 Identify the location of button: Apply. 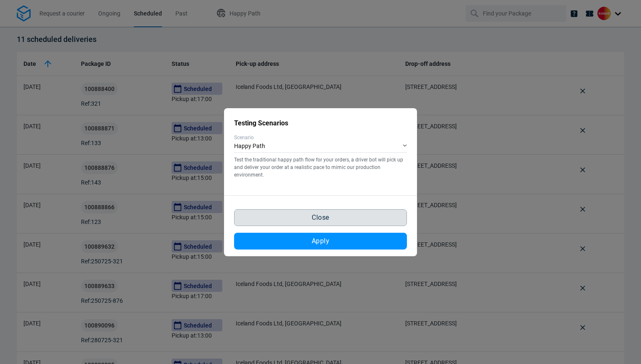
(320, 241).